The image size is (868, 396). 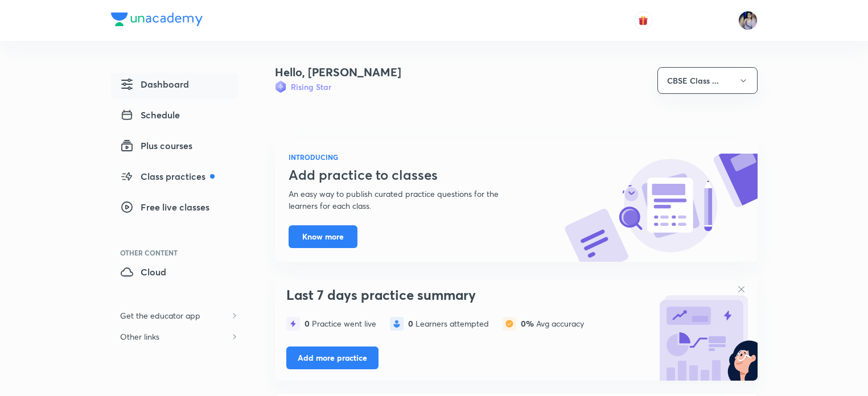 I want to click on a: Cloud, so click(x=174, y=274).